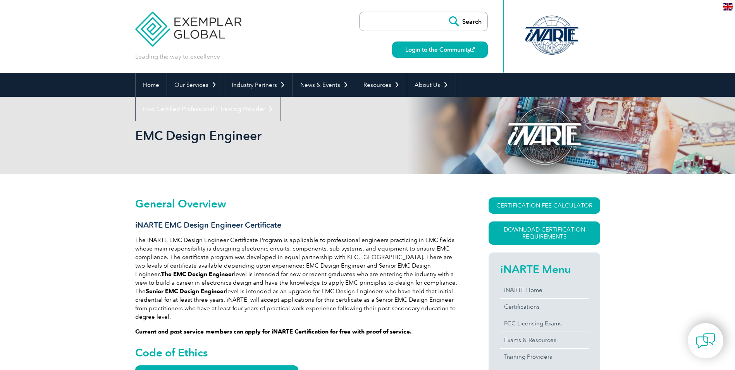  What do you see at coordinates (440, 50) in the screenshot?
I see `a: Login to the Community` at bounding box center [440, 50].